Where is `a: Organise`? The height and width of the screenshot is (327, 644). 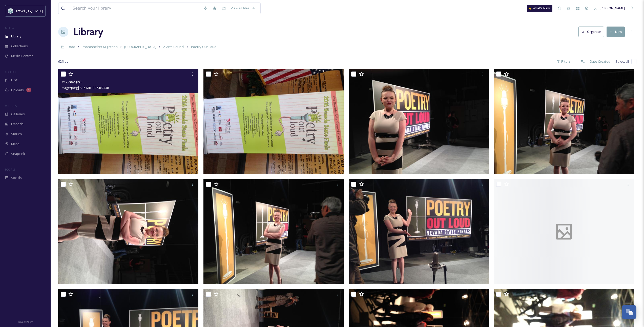
a: Organise is located at coordinates (593, 31).